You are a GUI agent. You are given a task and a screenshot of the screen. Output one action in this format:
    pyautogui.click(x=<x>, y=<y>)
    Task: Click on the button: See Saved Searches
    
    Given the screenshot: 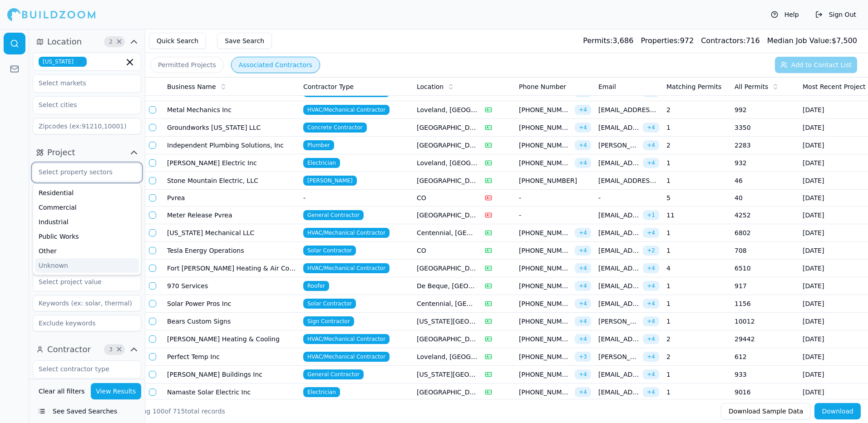 What is the action you would take?
    pyautogui.click(x=87, y=411)
    